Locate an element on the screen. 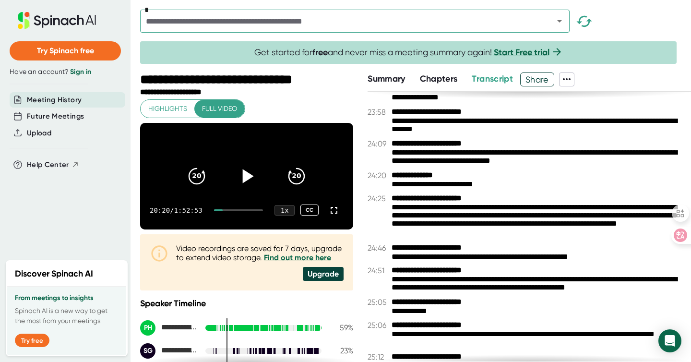 This screenshot has height=362, width=691. span: Upload is located at coordinates (39, 133).